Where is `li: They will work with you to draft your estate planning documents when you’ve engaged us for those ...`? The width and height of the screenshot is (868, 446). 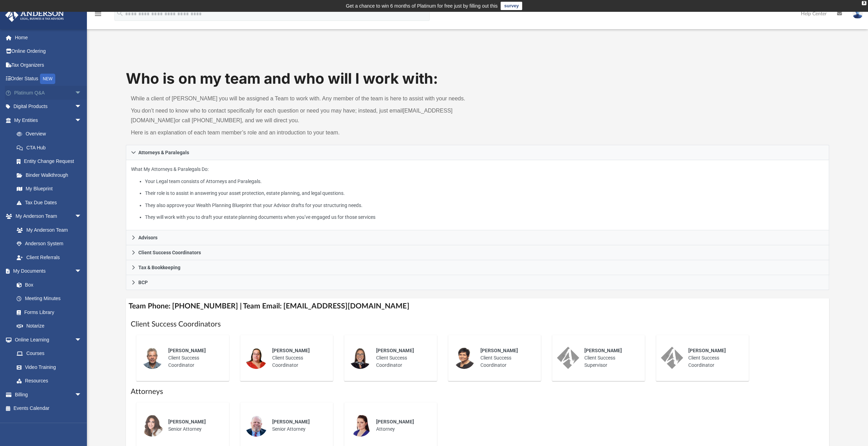
li: They will work with you to draft your estate planning documents when you’ve engaged us for those ... is located at coordinates (484, 217).